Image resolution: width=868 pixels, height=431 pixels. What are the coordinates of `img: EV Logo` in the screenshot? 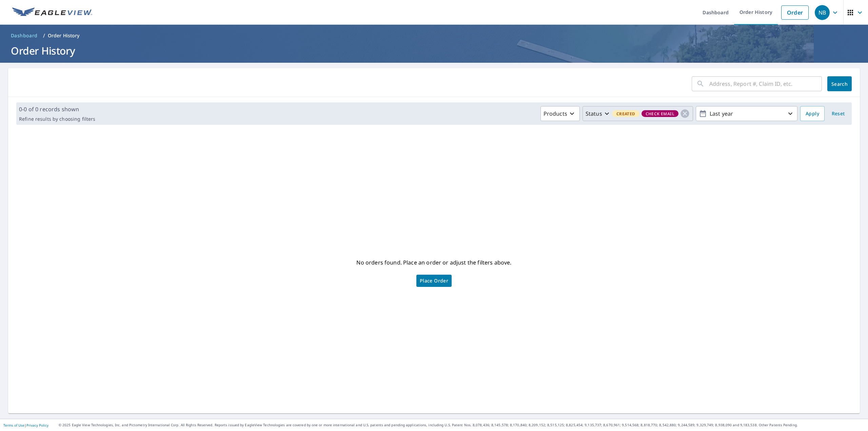 It's located at (52, 13).